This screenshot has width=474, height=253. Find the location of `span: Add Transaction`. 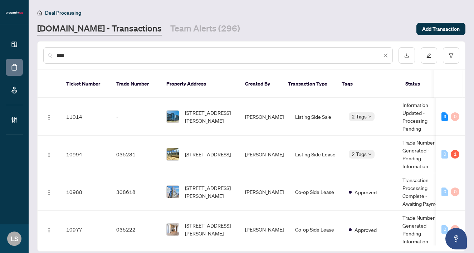

span: Add Transaction is located at coordinates (441, 29).